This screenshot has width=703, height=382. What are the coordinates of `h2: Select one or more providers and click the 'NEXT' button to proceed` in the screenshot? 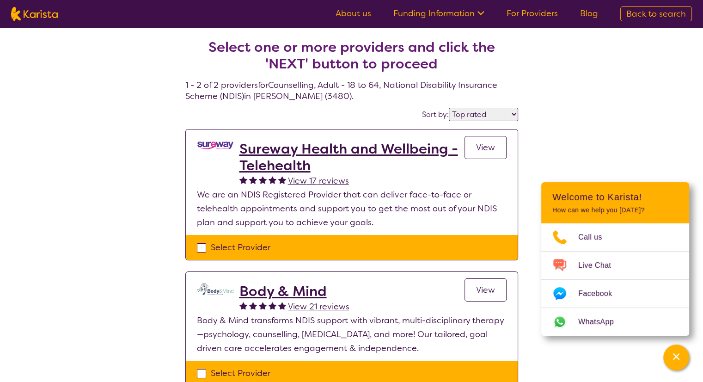 It's located at (352, 55).